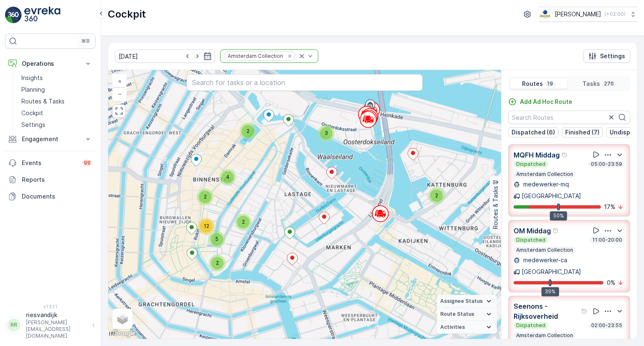  I want to click on p: 05:00-23:59, so click(606, 164).